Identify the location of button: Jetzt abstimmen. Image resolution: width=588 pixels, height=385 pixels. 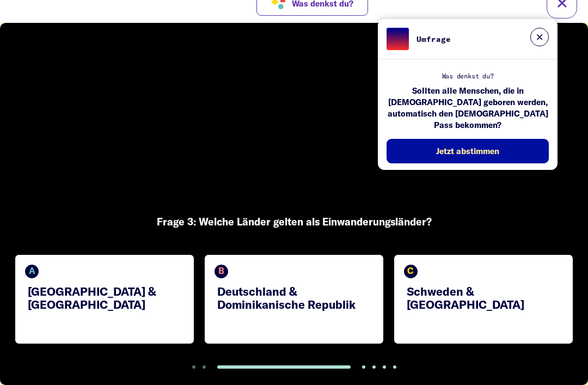
(468, 151).